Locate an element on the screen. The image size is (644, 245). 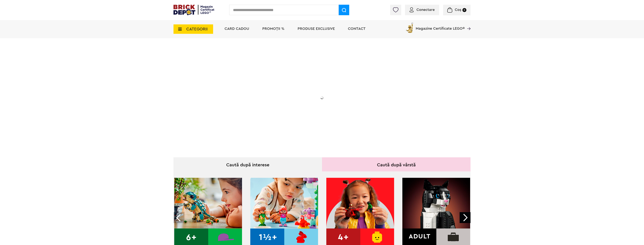
a: Card Cadou is located at coordinates (236, 29).